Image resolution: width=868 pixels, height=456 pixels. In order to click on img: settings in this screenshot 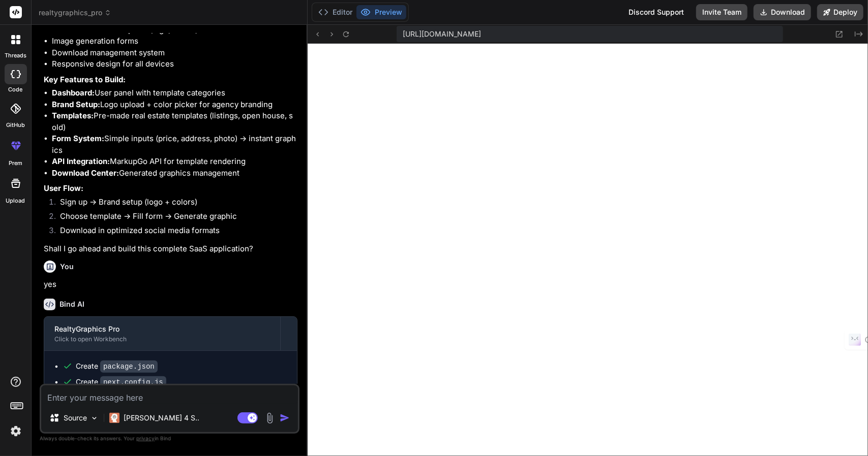, I will do `click(16, 431)`.